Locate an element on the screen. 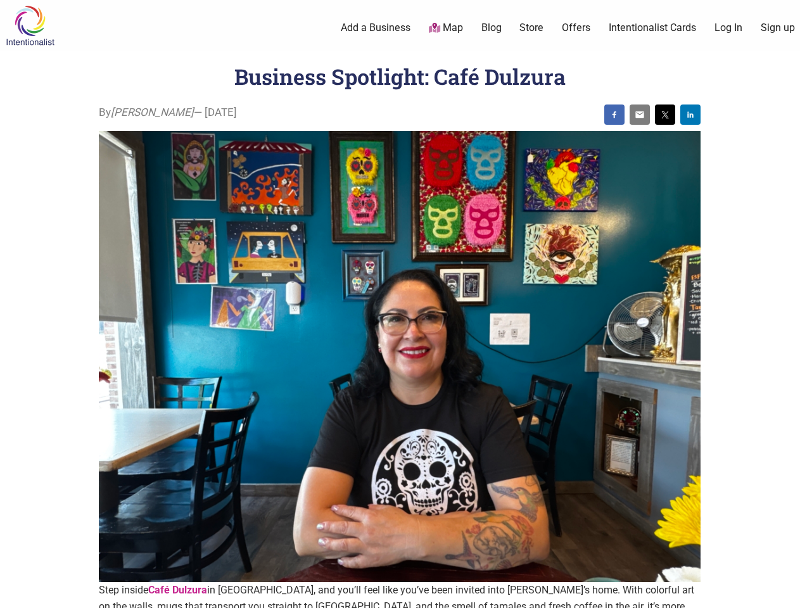  img: linkedin sharing button is located at coordinates (690, 115).